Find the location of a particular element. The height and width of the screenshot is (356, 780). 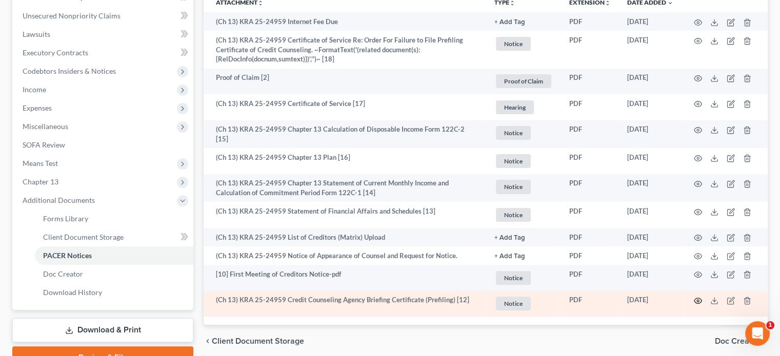

a: PACER Notices is located at coordinates (114, 256).